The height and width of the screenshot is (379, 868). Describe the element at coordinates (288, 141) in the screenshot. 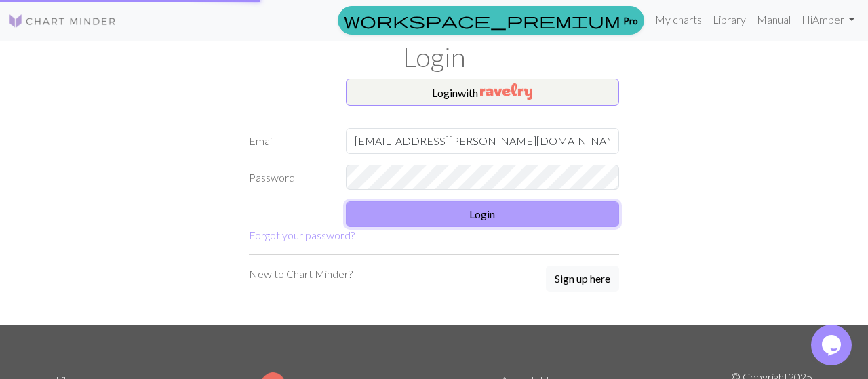

I see `label: Email` at that location.